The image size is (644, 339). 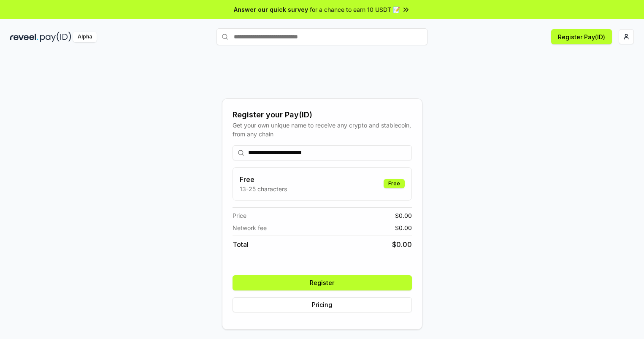 I want to click on span: for a chance to earn 10 USDT 📝, so click(x=355, y=9).